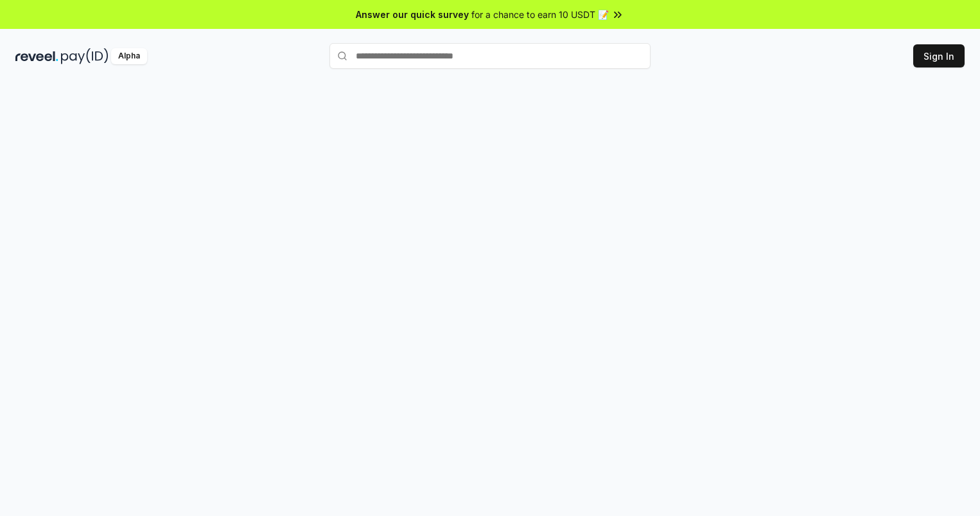 This screenshot has height=516, width=980. Describe the element at coordinates (85, 56) in the screenshot. I see `img: pay_id` at that location.